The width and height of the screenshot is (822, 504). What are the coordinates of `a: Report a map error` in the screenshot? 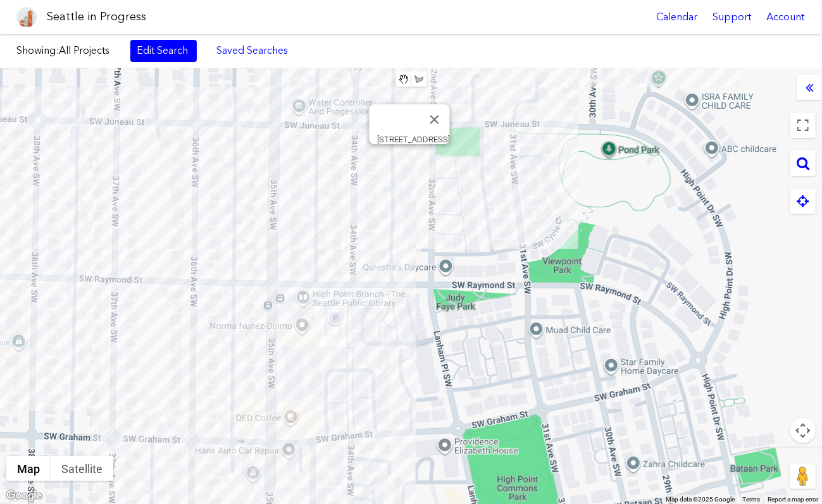 It's located at (793, 499).